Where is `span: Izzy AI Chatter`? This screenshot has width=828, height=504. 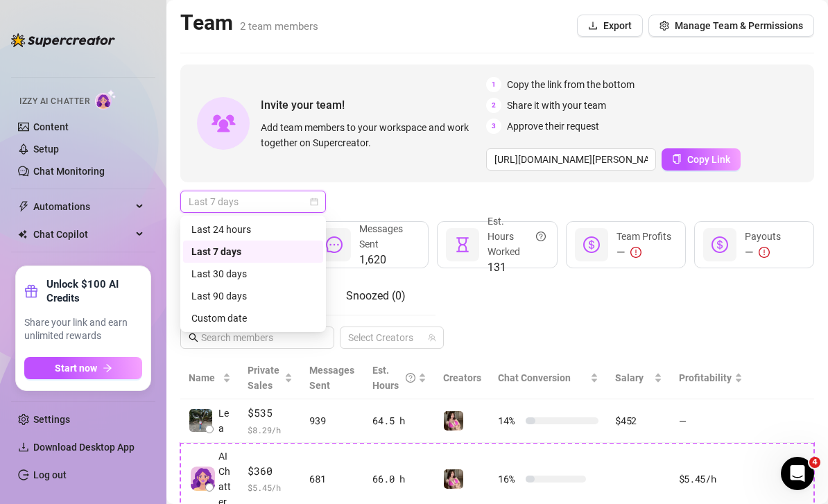
span: Izzy AI Chatter is located at coordinates (54, 101).